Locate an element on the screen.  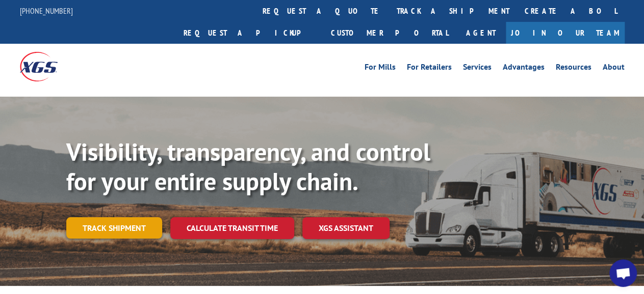
a: Advantages is located at coordinates (523, 69).